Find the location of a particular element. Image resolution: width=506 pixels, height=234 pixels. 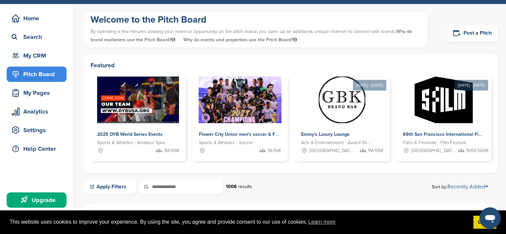

div: Settings is located at coordinates (38, 130).